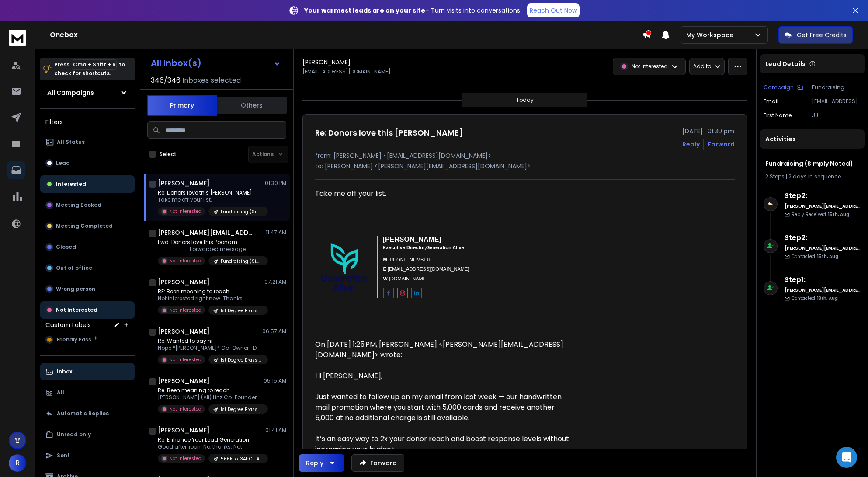 This screenshot has height=477, width=868. What do you see at coordinates (403, 292) in the screenshot?
I see `img: instagram` at bounding box center [403, 292].